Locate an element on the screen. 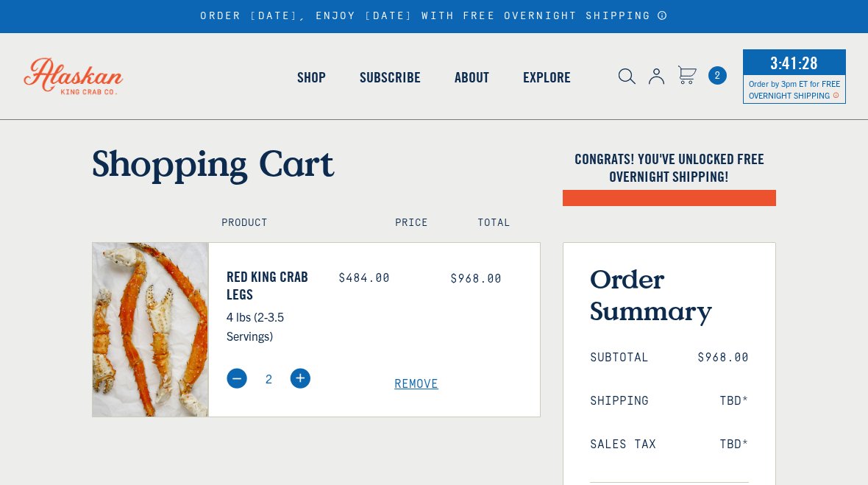 This screenshot has width=868, height=485. a: Shop is located at coordinates (311, 77).